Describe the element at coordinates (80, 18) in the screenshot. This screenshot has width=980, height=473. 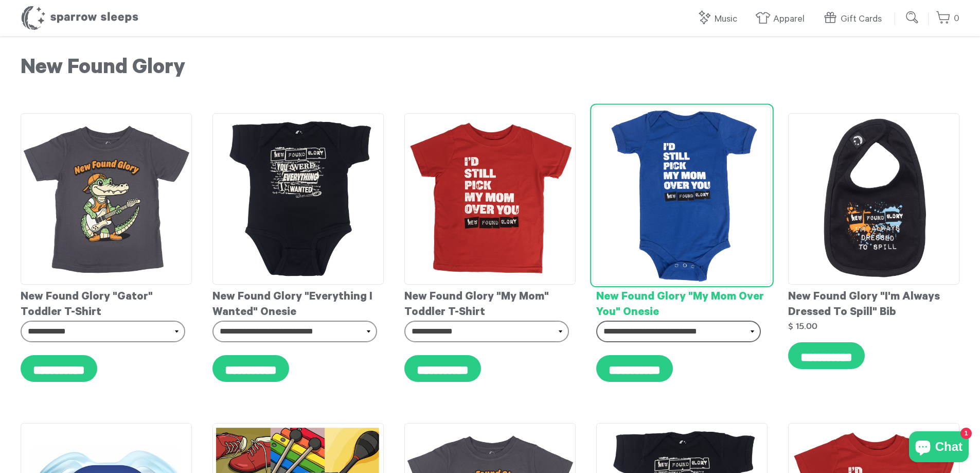
I see `h1: Sparrow Sleeps` at that location.